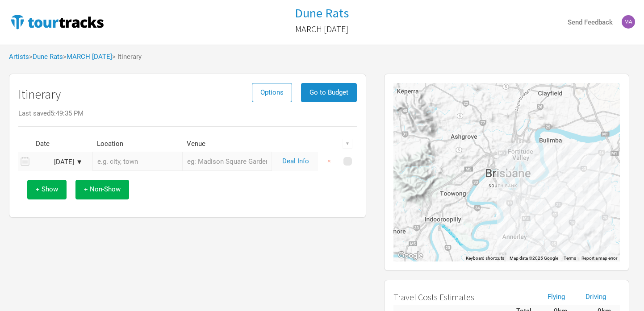 The width and height of the screenshot is (644, 311). What do you see at coordinates (595, 297) in the screenshot?
I see `a: Driving` at bounding box center [595, 297].